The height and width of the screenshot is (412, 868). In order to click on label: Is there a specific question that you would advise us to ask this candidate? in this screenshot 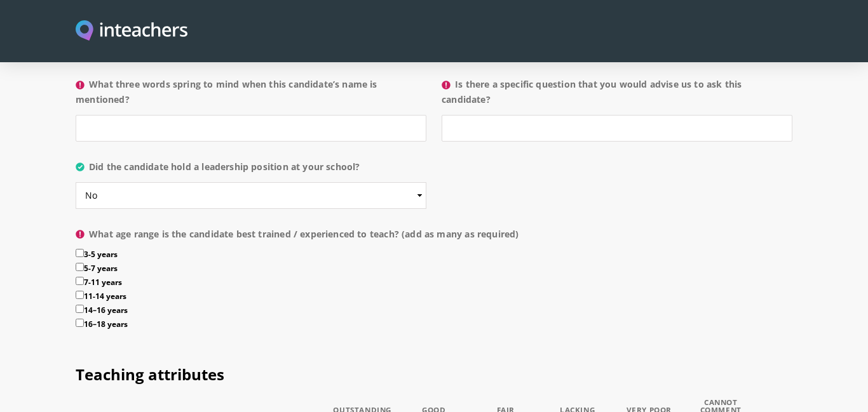, I will do `click(617, 96)`.